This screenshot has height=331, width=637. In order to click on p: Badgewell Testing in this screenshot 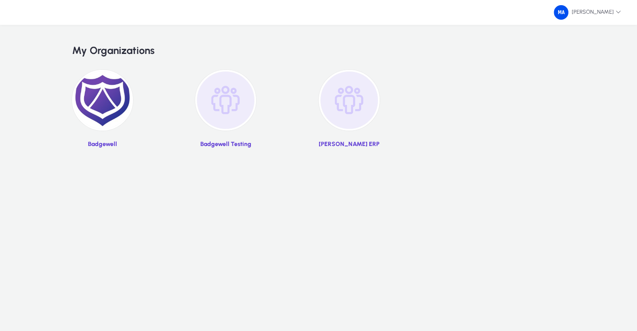, I will do `click(226, 144)`.